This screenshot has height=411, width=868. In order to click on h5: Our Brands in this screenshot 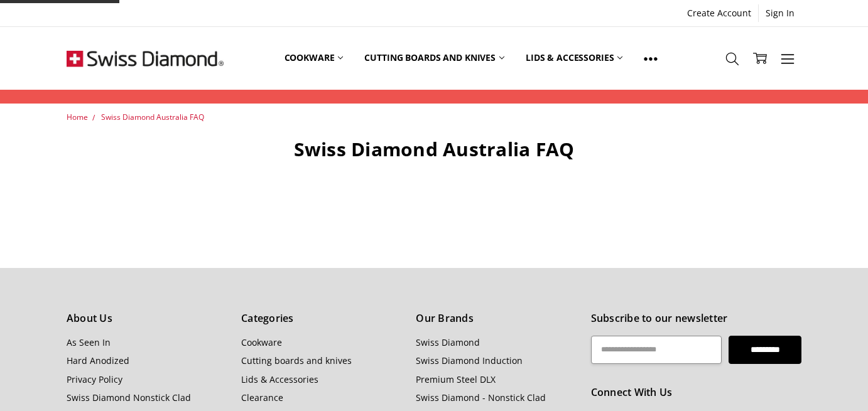, I will do `click(496, 319)`.